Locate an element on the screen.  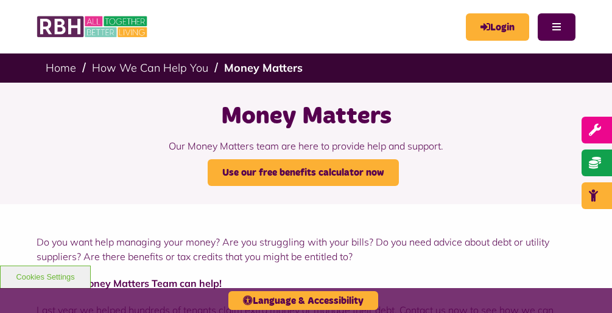
button: Language & Accessibility is located at coordinates (303, 301).